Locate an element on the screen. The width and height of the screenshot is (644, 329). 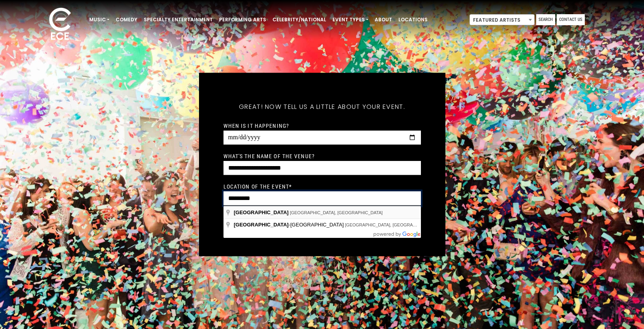
img: ece_new_logo_whitev2-1.png is located at coordinates (60, 24).